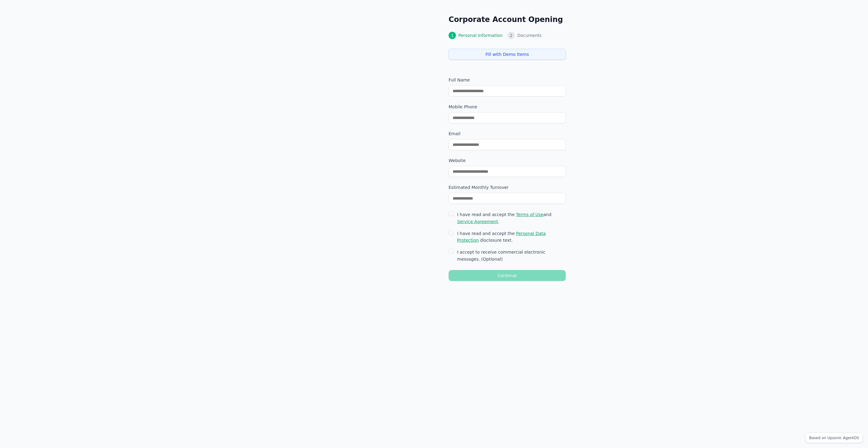 Image resolution: width=868 pixels, height=448 pixels. Describe the element at coordinates (511, 237) in the screenshot. I see `label: I have read and accept the disclosure text.` at that location.